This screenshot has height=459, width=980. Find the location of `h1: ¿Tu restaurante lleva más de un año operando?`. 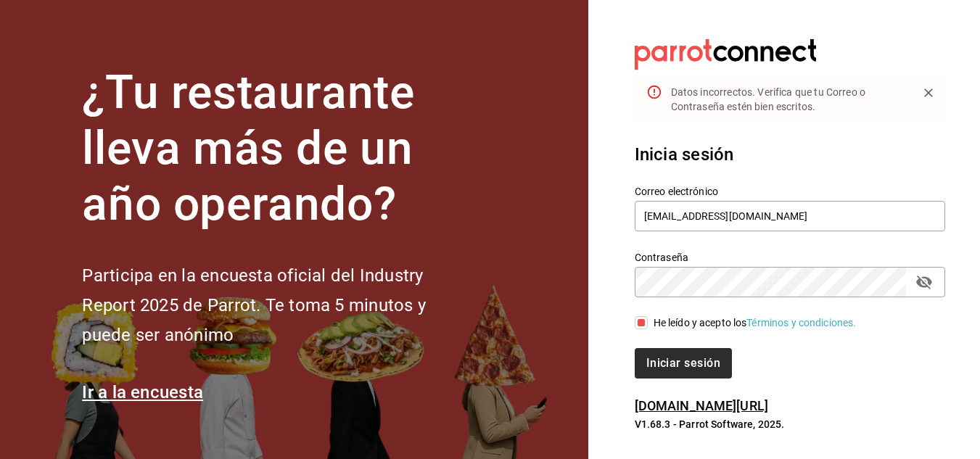

h1: ¿Tu restaurante lleva más de un año operando? is located at coordinates (278, 149).